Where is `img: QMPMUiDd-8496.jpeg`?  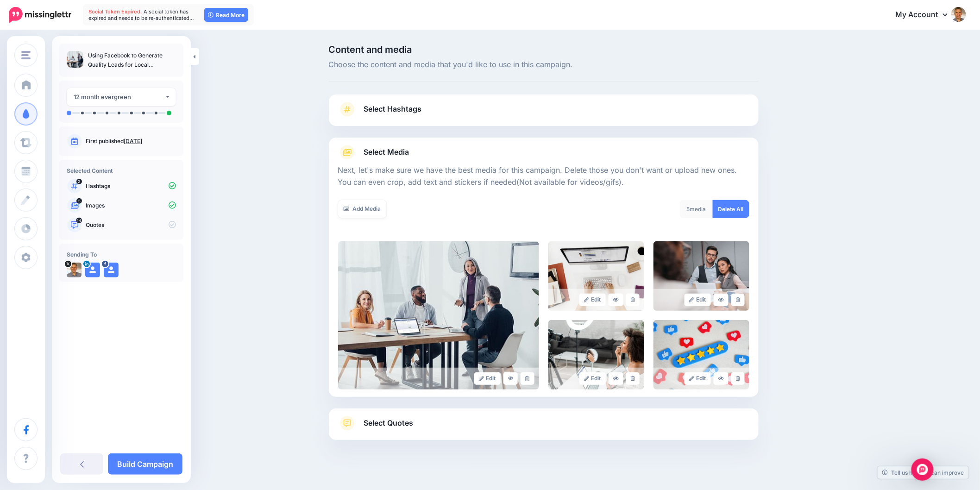
img: QMPMUiDd-8496.jpeg is located at coordinates (74, 270).